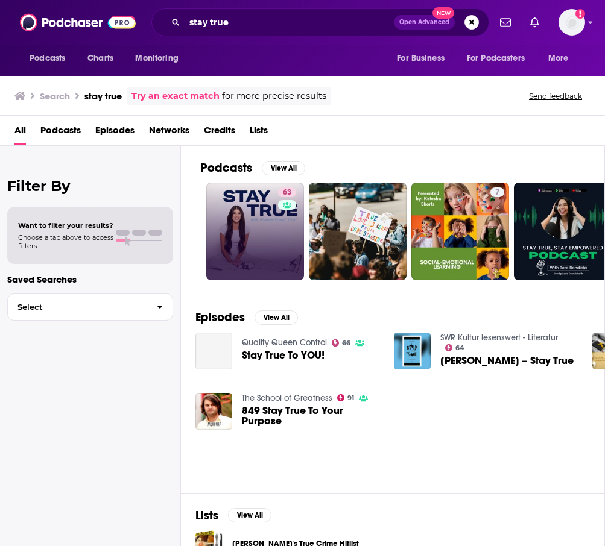  I want to click on a: Networks, so click(169, 133).